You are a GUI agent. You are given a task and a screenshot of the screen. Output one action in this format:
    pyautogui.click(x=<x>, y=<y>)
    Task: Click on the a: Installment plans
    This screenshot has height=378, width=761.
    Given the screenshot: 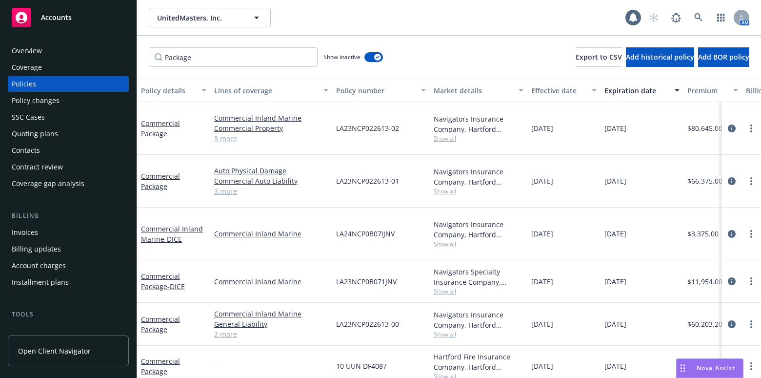 What is the action you would take?
    pyautogui.click(x=68, y=282)
    